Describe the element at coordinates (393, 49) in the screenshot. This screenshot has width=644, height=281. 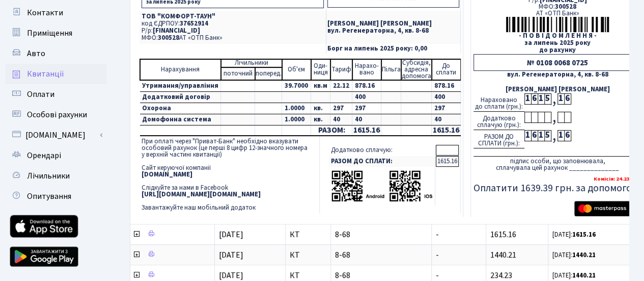
I see `p: Борг на липень 2025 року: 0,00` at that location.